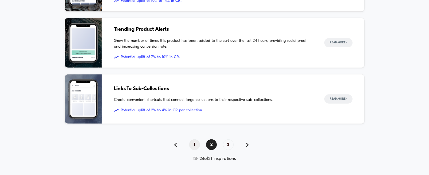  Describe the element at coordinates (213, 44) in the screenshot. I see `span: Show the number of times this product has been added to the cart over the last 24 hours, providin...` at that location.